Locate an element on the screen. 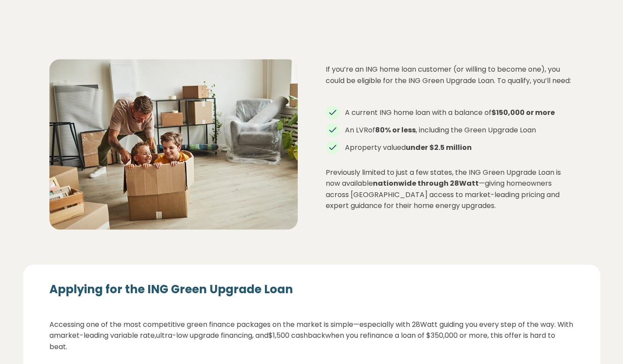  span: , including the Green Upgrade Loan is located at coordinates (476, 130).